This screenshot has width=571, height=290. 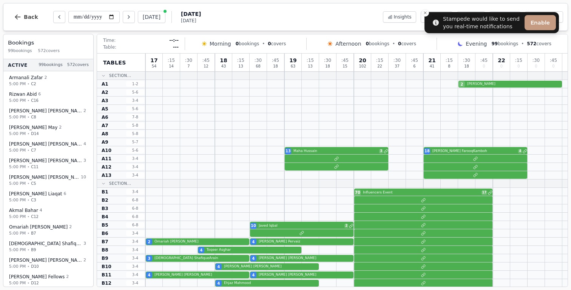 What do you see at coordinates (358, 193) in the screenshot?
I see `span: 70` at bounding box center [358, 193].